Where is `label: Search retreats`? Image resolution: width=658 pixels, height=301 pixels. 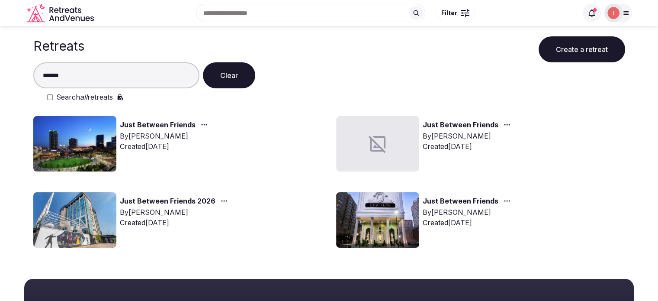 label: Search retreats is located at coordinates (84, 97).